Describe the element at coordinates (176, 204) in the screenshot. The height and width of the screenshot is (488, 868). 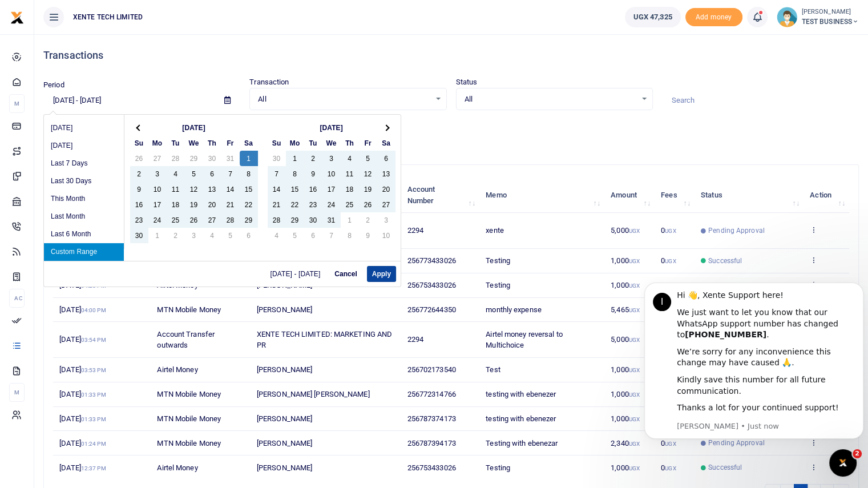
I see `td: 18` at that location.